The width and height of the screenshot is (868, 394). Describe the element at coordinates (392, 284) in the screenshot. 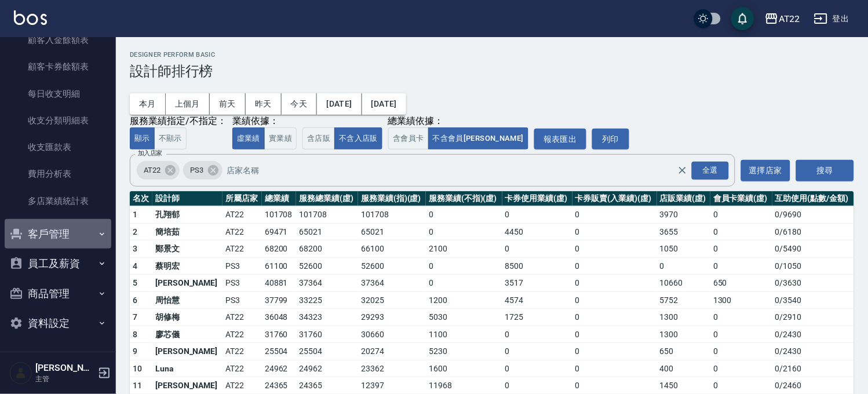

I see `td: 37364` at that location.